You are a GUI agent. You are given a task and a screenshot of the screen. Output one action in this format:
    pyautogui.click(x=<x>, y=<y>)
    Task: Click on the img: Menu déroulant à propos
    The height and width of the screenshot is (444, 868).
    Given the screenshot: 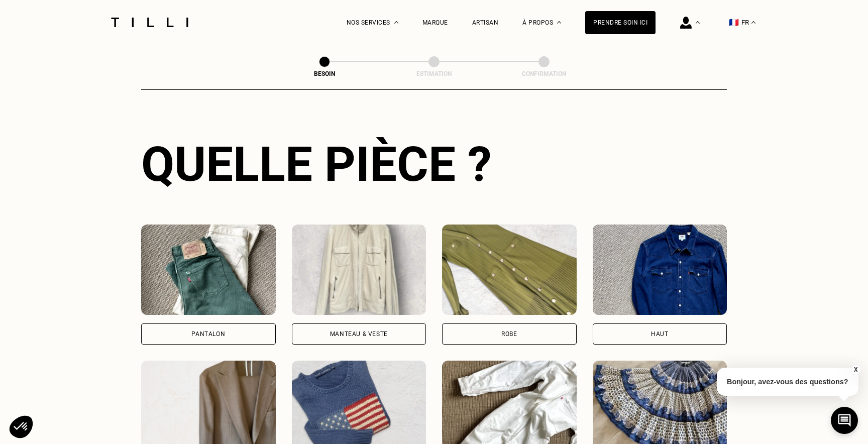 What is the action you would take?
    pyautogui.click(x=559, y=22)
    